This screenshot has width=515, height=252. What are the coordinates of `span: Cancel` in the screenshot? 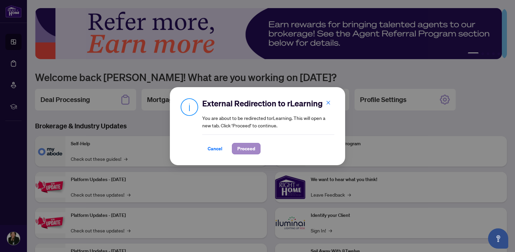 It's located at (215, 148).